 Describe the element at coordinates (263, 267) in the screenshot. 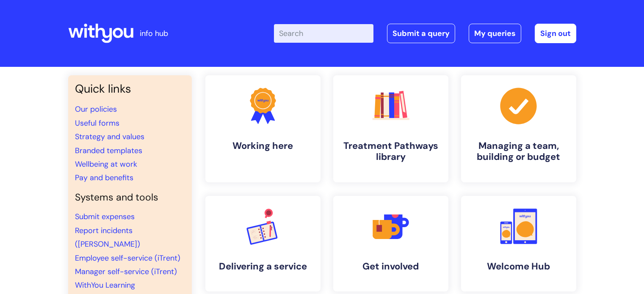

I see `h4: Delivering a service` at that location.